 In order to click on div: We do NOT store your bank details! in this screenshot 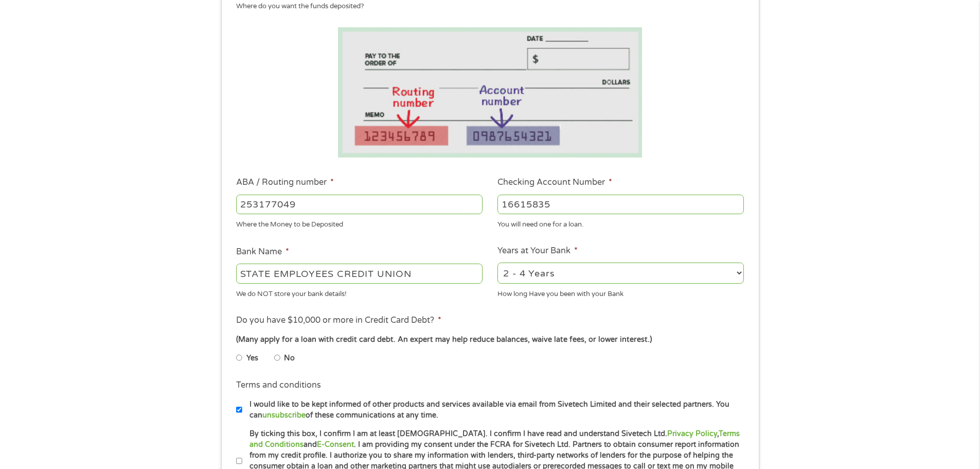, I will do `click(359, 292)`.